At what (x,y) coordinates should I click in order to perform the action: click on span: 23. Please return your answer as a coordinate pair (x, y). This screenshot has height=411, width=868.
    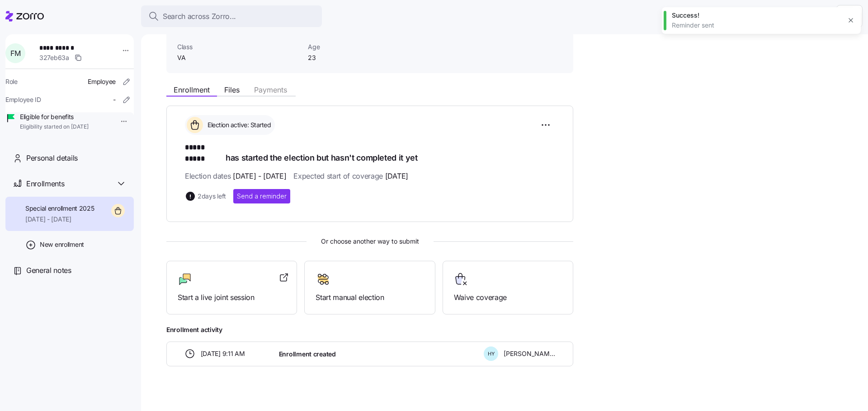
    Looking at the image, I should click on (353, 58).